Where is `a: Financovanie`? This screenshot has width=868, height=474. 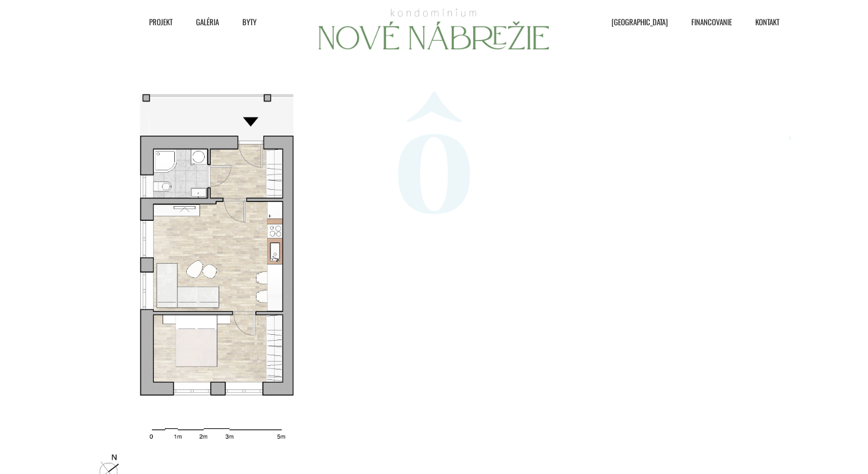 a: Financovanie is located at coordinates (705, 21).